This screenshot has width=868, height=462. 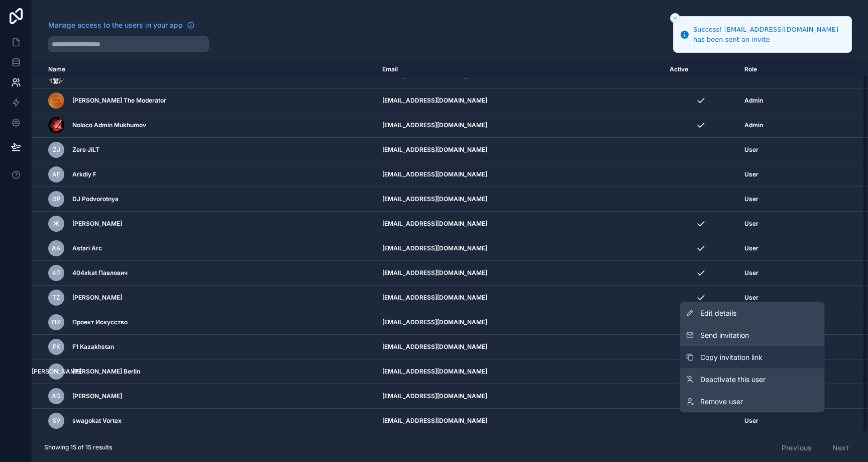 What do you see at coordinates (93, 347) in the screenshot?
I see `span: F1 Kazakhstan` at bounding box center [93, 347].